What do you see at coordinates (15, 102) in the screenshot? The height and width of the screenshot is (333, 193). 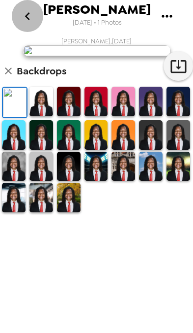 I see `img: Original` at bounding box center [15, 102].